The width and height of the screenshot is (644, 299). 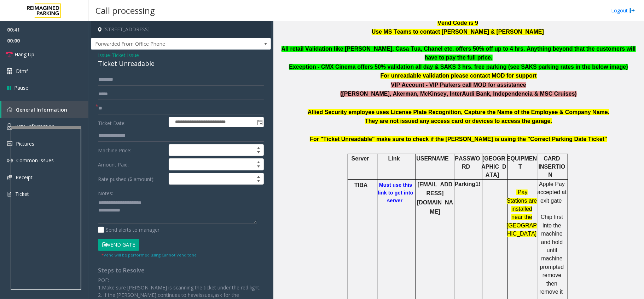 What do you see at coordinates (103, 280) in the screenshot?
I see `span: POF:` at bounding box center [103, 280].